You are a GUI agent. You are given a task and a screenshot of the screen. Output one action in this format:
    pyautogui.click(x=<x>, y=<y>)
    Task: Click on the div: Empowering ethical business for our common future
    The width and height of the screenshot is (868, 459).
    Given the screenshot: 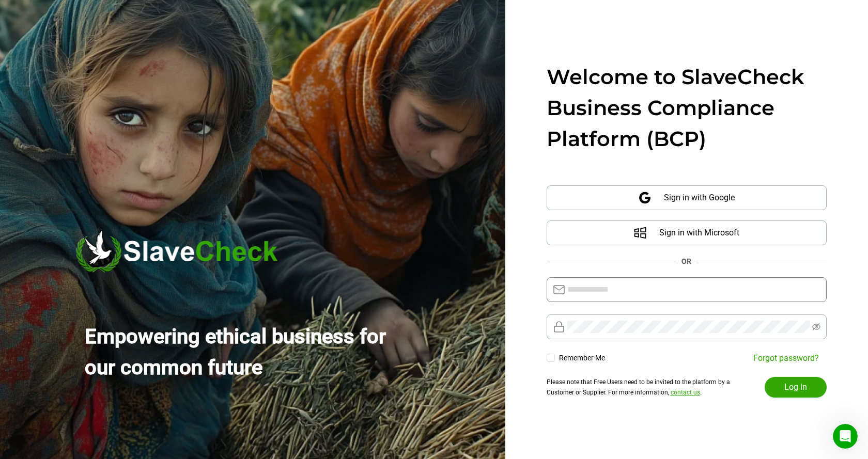 What is the action you would take?
    pyautogui.click(x=247, y=352)
    